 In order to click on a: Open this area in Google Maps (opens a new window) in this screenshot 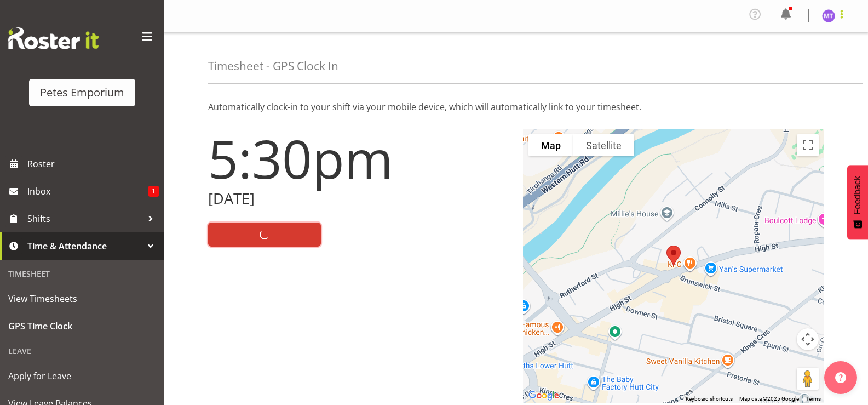, I will do `click(544, 396)`.